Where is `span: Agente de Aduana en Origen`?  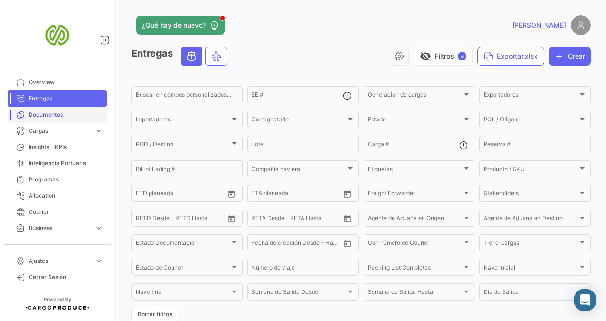
span: Agente de Aduana en Origen is located at coordinates (415, 220).